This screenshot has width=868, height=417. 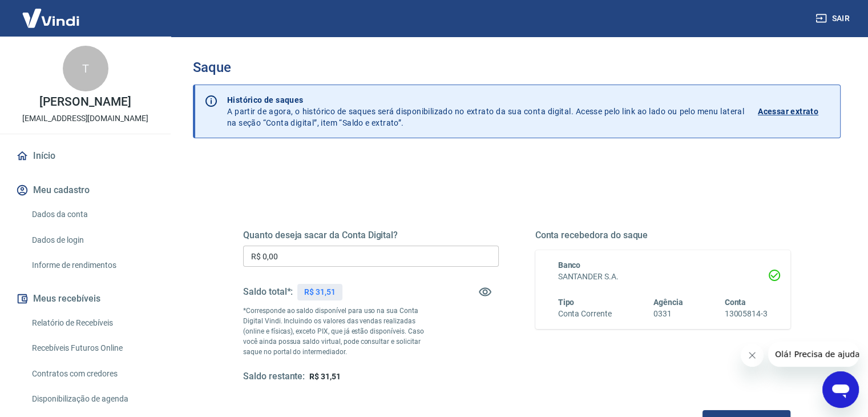 What do you see at coordinates (85, 190) in the screenshot?
I see `button: Meu cadastro` at bounding box center [85, 190].